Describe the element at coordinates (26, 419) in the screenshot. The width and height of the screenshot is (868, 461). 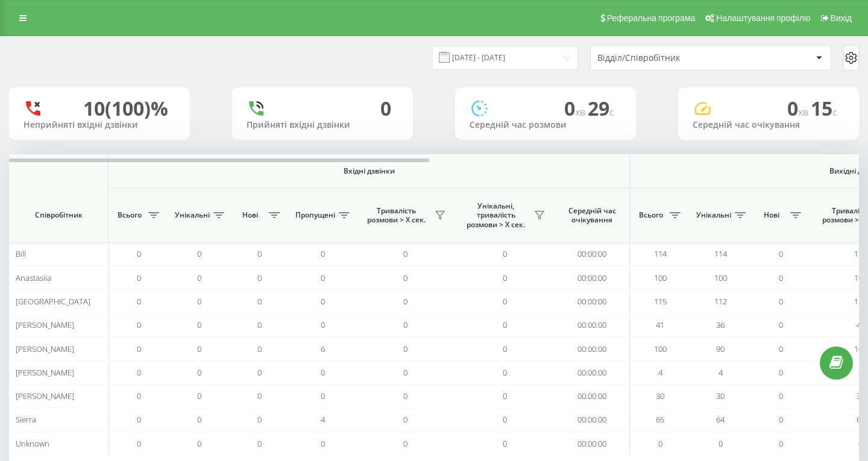
I see `span: Sierra` at that location.